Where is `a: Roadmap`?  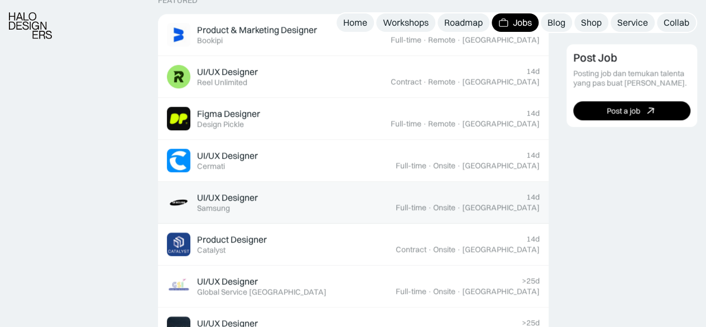
a: Roadmap is located at coordinates (464, 22).